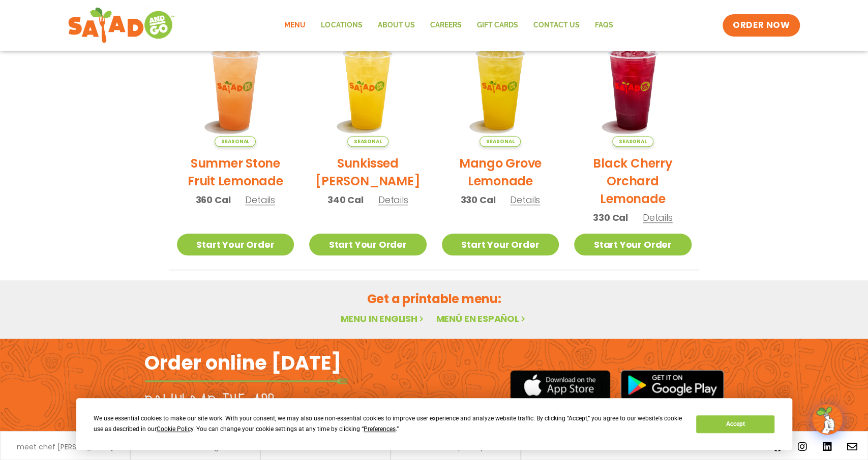  What do you see at coordinates (761, 25) in the screenshot?
I see `a: ORDER NOW` at bounding box center [761, 25].